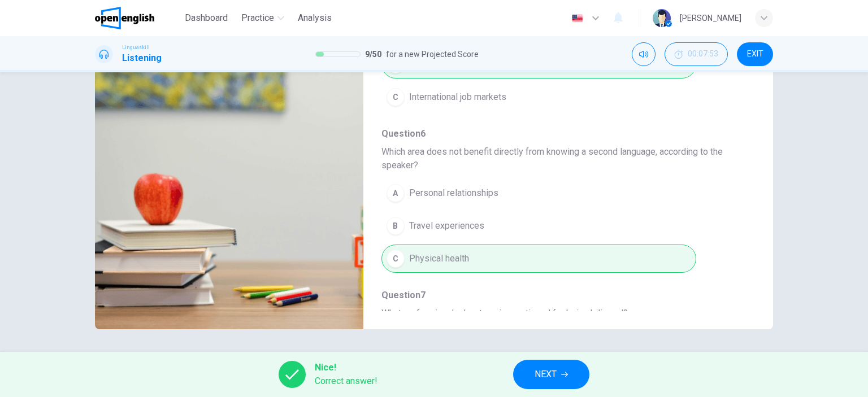 This screenshot has height=397, width=868. I want to click on img: Profile picture, so click(662, 18).